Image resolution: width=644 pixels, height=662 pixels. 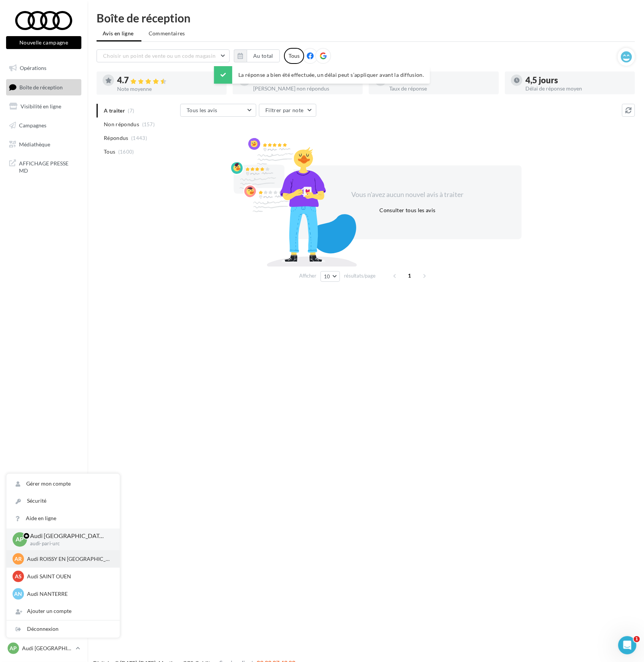 I want to click on span: Afficher, so click(x=308, y=275).